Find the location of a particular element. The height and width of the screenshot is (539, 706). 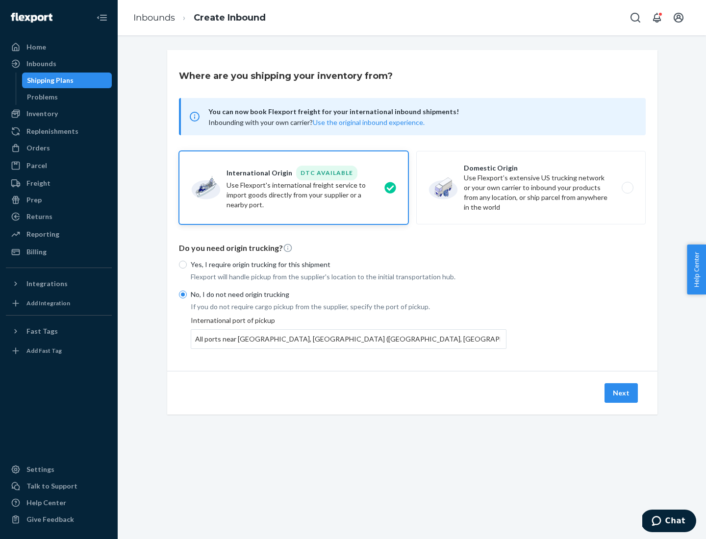

a: Help Center is located at coordinates (59, 503).